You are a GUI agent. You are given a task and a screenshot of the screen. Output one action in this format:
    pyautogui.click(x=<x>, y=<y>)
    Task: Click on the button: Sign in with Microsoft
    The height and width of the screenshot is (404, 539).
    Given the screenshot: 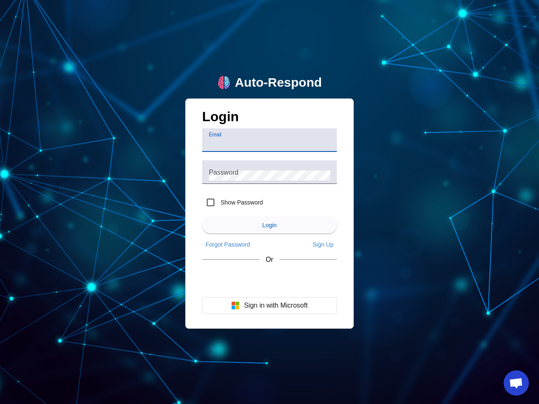 What is the action you would take?
    pyautogui.click(x=269, y=306)
    